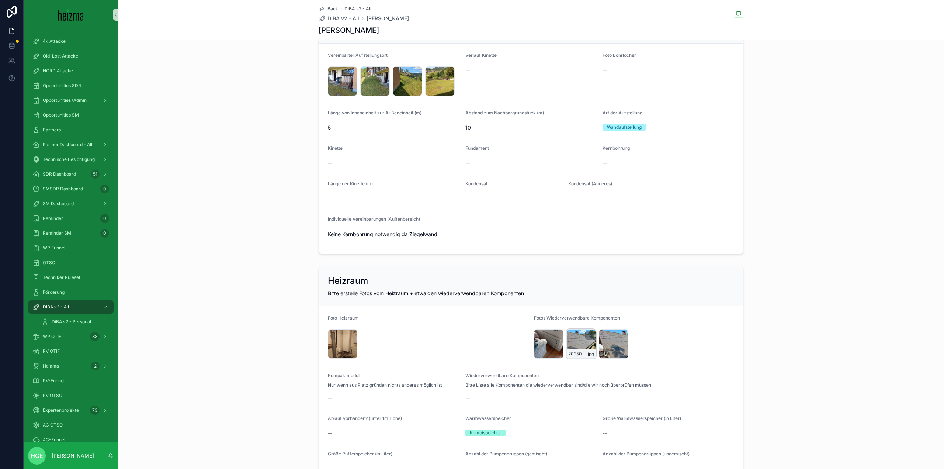  I want to click on a: Opportunities SDR, so click(71, 86).